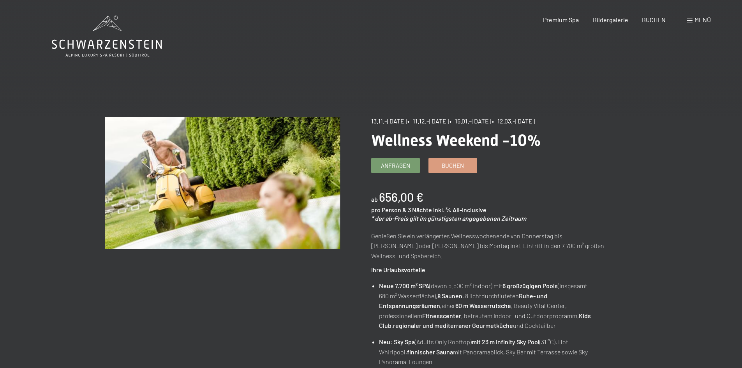  What do you see at coordinates (610, 19) in the screenshot?
I see `span: Bildergalerie` at bounding box center [610, 19].